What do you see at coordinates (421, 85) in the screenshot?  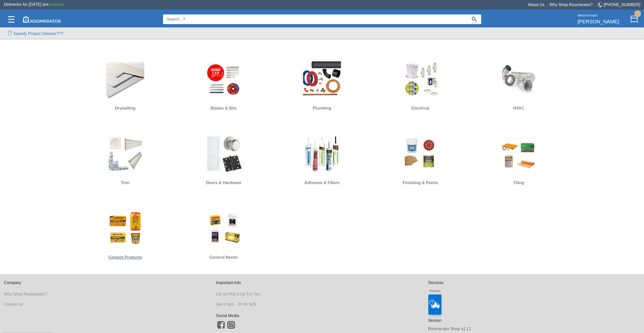 I see `a: Electrical` at bounding box center [421, 85].